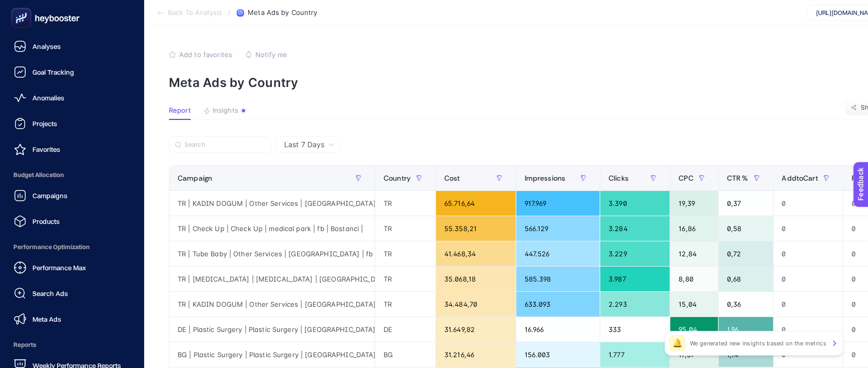 The image size is (868, 368). Describe the element at coordinates (45, 123) in the screenshot. I see `span: Projects` at that location.